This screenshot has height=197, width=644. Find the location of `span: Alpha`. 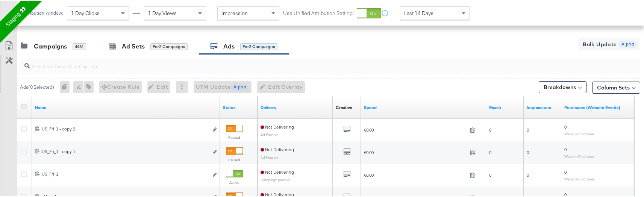

span: Alpha is located at coordinates (628, 43).